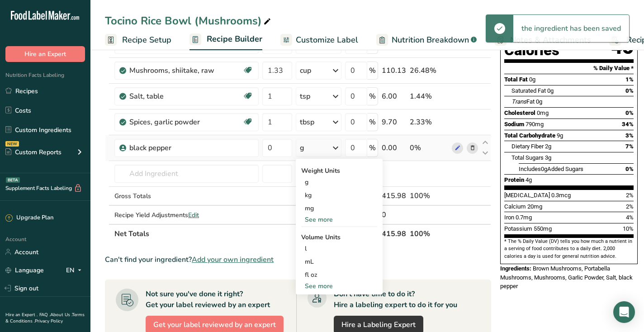  What do you see at coordinates (394, 122) in the screenshot?
I see `div: 9.70` at bounding box center [394, 122].